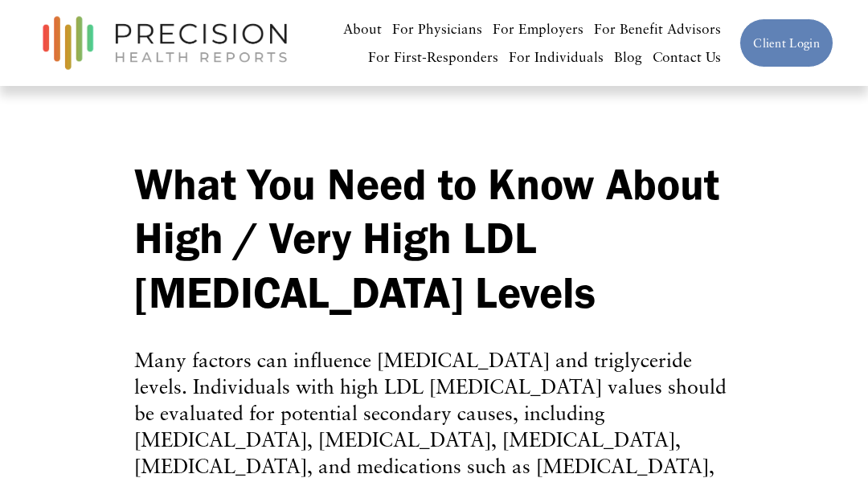 The image size is (868, 482). Describe the element at coordinates (437, 29) in the screenshot. I see `a: For Physicians` at that location.